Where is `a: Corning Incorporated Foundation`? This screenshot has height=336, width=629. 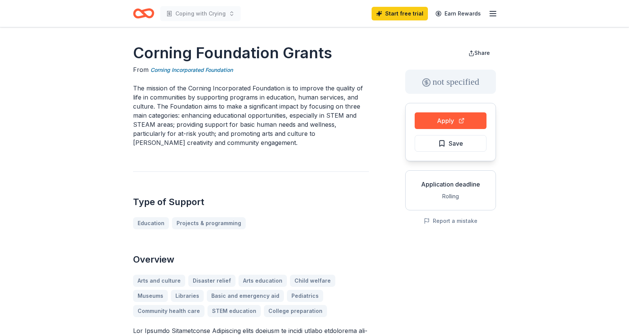 a: Corning Incorporated Foundation is located at coordinates (192, 70).